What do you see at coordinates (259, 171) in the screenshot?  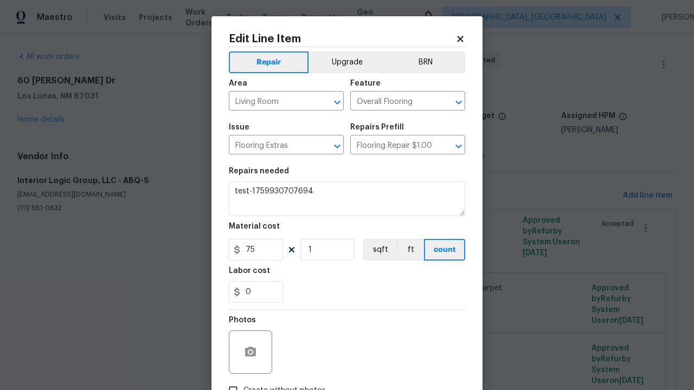 I see `h5: Repairs needed` at bounding box center [259, 171].